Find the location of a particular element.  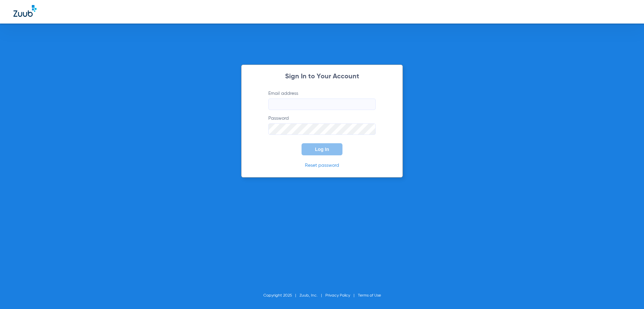

a: Reset password is located at coordinates (322, 165).